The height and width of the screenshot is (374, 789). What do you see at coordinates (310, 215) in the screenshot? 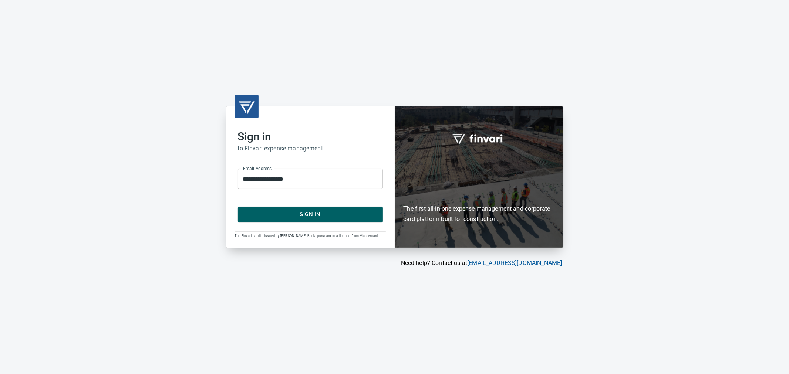
I see `span: Sign In` at bounding box center [310, 215].